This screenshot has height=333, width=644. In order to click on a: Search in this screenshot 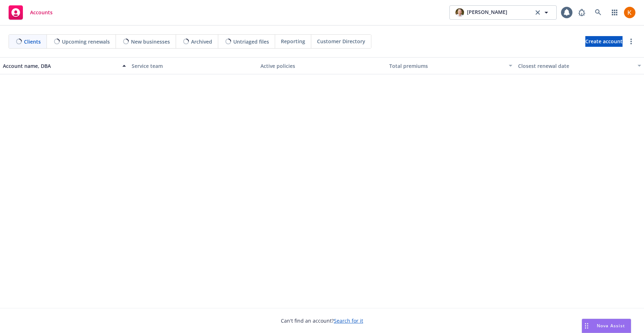, I will do `click(598, 13)`.